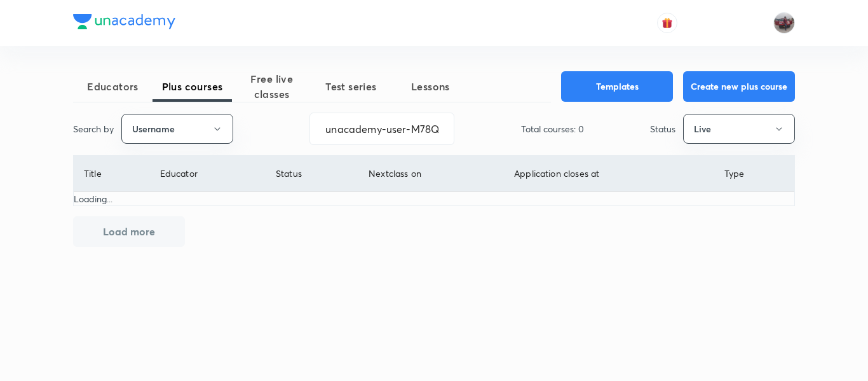 The width and height of the screenshot is (868, 381). What do you see at coordinates (178, 128) in the screenshot?
I see `button: Username` at bounding box center [178, 128].